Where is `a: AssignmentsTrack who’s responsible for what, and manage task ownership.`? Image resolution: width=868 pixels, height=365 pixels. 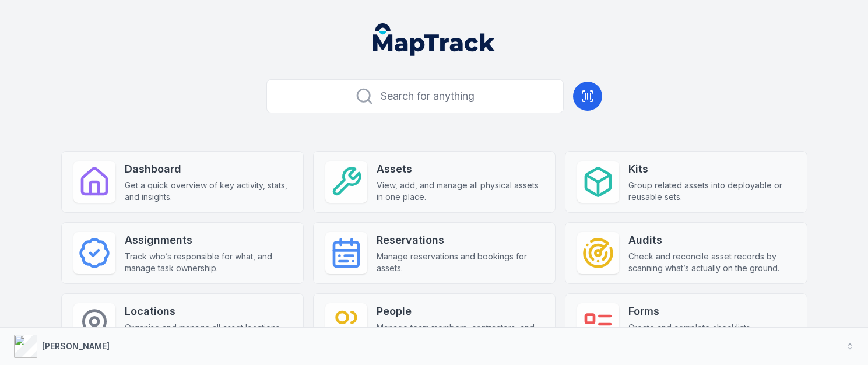 a: AssignmentsTrack who’s responsible for what, and manage task ownership. is located at coordinates (183, 253).